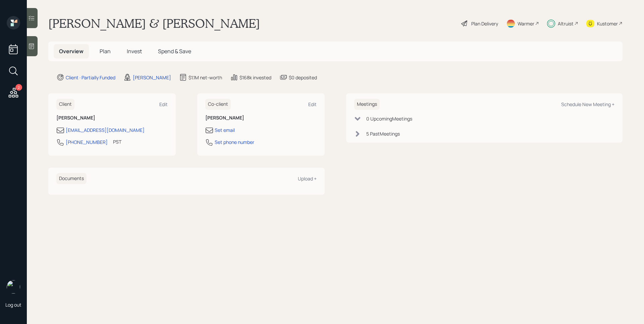  I want to click on div: 2, so click(19, 87).